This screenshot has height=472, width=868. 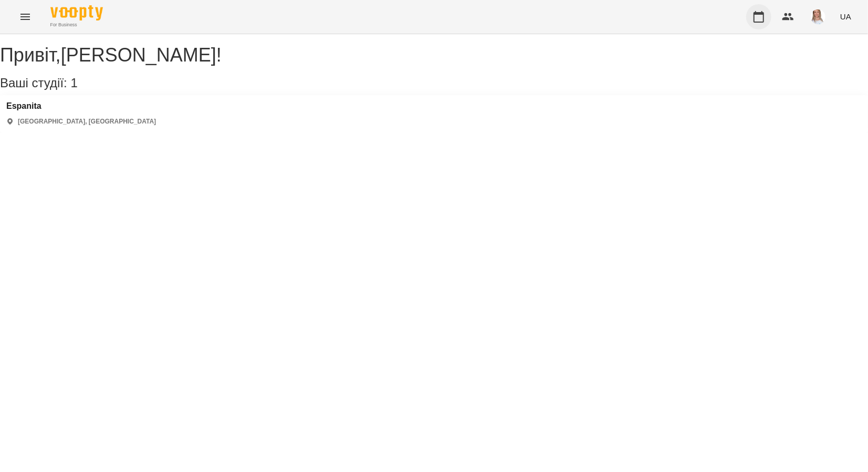 I want to click on a: Espanita, so click(x=81, y=106).